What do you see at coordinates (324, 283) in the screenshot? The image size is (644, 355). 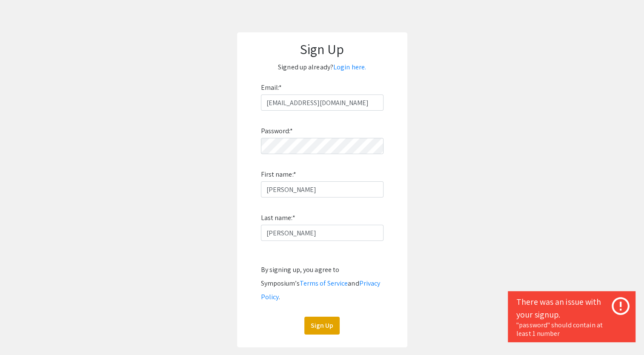 I see `a: Terms of Service` at bounding box center [324, 283].